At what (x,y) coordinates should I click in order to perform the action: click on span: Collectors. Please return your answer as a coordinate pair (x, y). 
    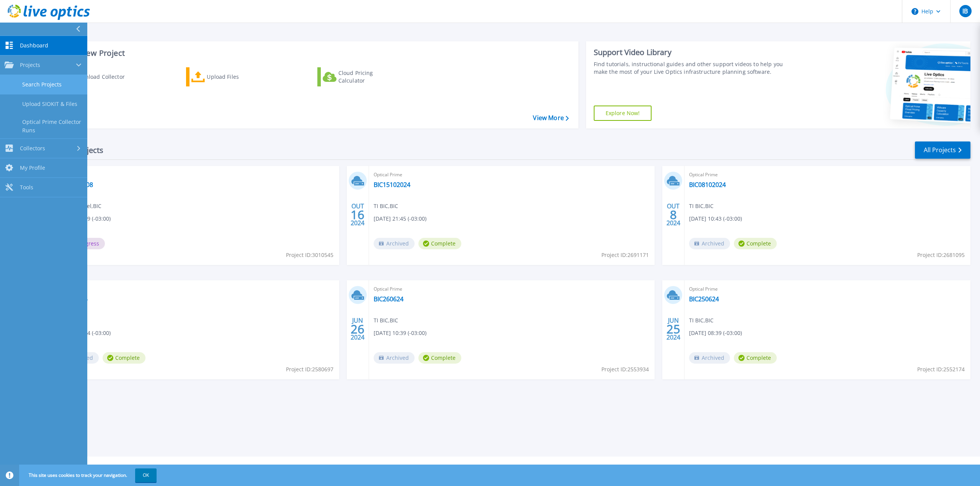
    Looking at the image, I should click on (32, 149).